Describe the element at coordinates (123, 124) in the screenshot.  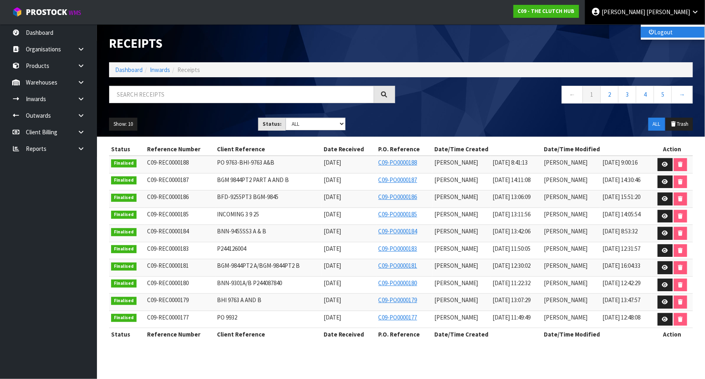
I see `button: Show: 10` at that location.